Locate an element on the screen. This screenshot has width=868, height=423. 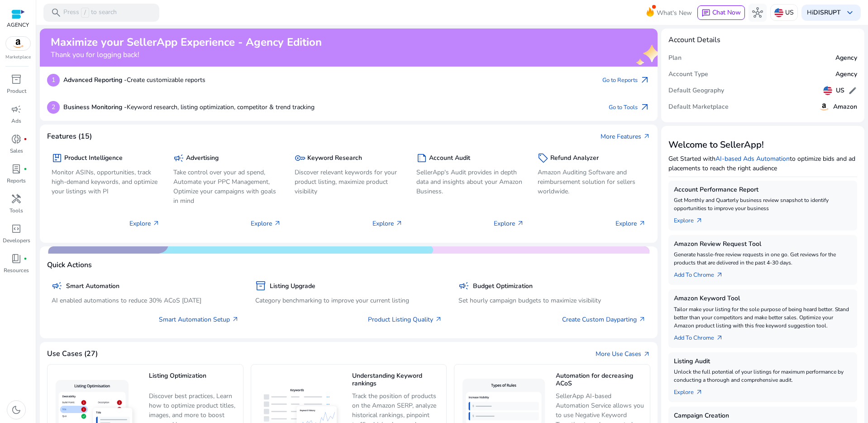
p: Press to search is located at coordinates (90, 13).